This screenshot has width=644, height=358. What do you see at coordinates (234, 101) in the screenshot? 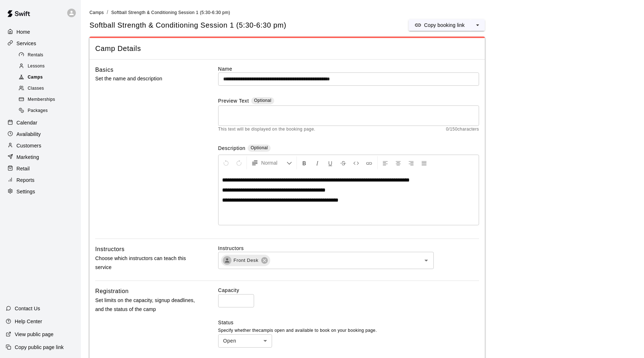
I see `label: Preview Text` at bounding box center [234, 101].